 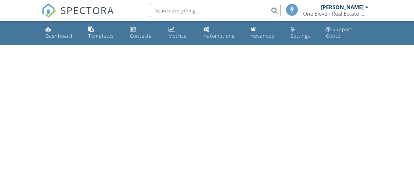 What do you see at coordinates (78, 16) in the screenshot?
I see `a: SPECTORA` at bounding box center [78, 16].